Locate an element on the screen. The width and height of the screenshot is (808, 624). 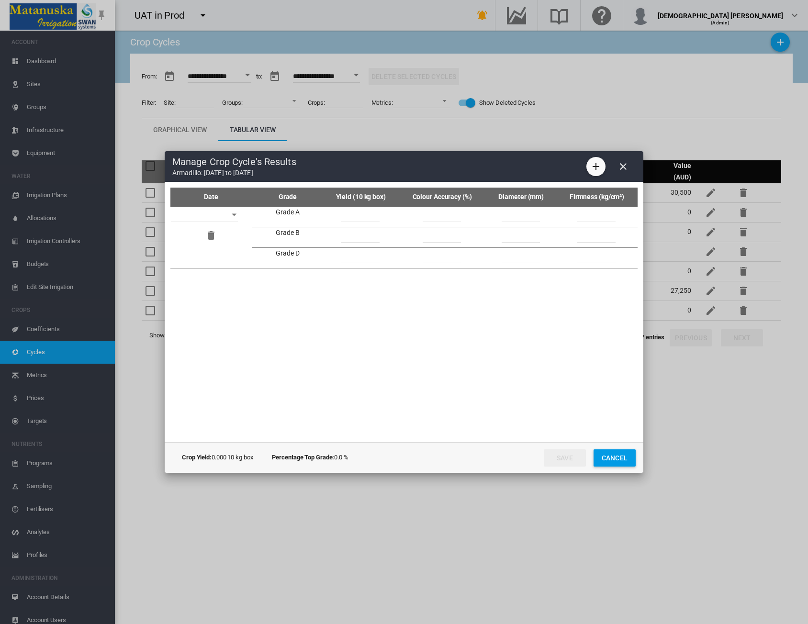
button: icon-close is located at coordinates (623, 167).